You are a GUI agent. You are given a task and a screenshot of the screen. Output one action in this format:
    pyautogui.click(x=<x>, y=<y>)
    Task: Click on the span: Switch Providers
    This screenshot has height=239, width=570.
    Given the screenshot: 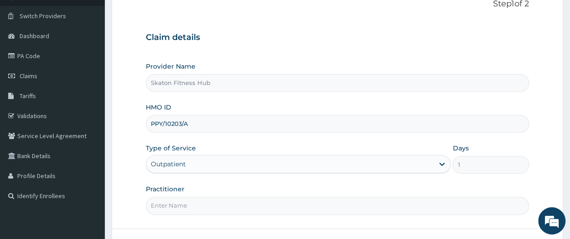 What is the action you would take?
    pyautogui.click(x=43, y=16)
    